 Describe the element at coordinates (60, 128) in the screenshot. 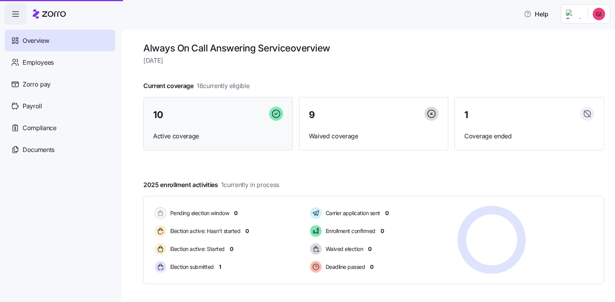

I see `a: Compliance` at that location.